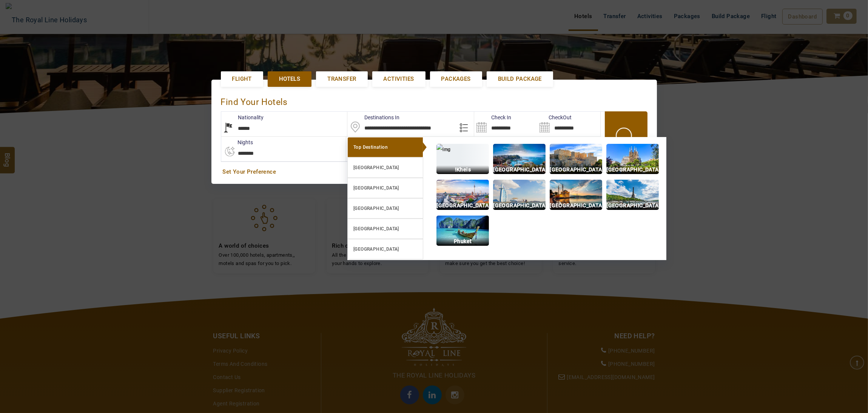  Describe the element at coordinates (520, 79) in the screenshot. I see `span: Build Package` at that location.